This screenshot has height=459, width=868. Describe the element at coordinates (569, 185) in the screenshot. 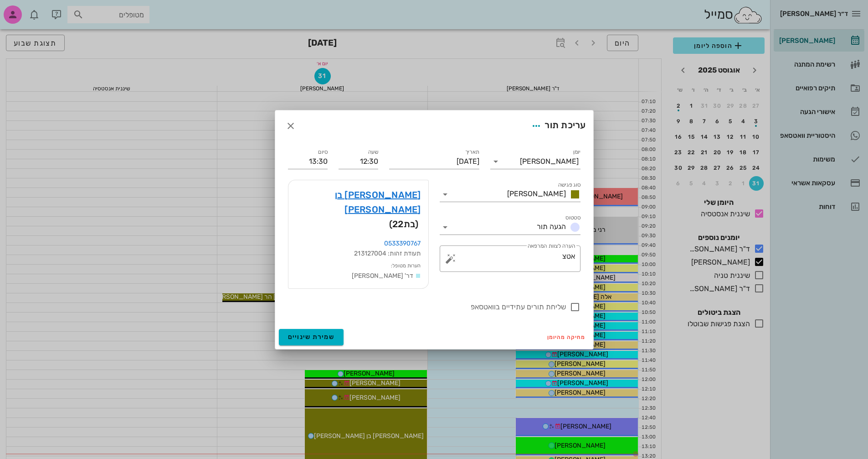

I see `label: סוג פגישה` at that location.